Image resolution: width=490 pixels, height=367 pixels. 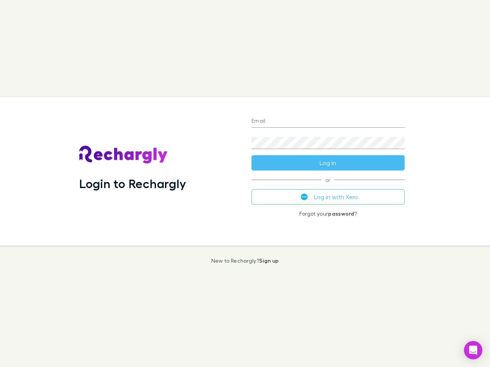 What do you see at coordinates (328, 197) in the screenshot?
I see `button: Log in with Xero` at bounding box center [328, 197].